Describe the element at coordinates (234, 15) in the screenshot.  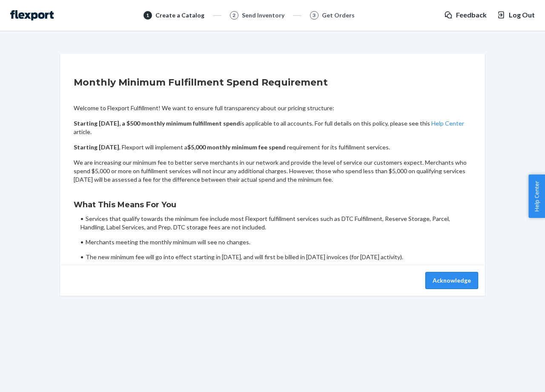
I see `span: 2` at that location.